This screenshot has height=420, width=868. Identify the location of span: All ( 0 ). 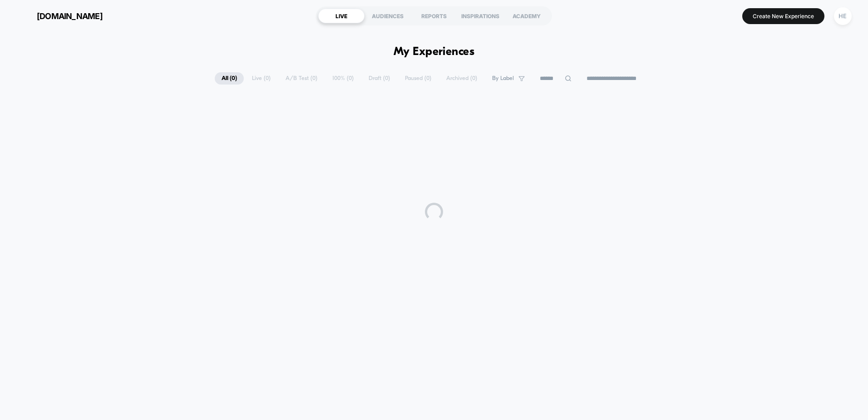
(229, 78).